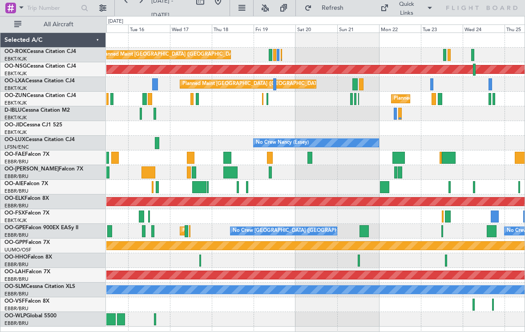  I want to click on input: Trip Number, so click(52, 8).